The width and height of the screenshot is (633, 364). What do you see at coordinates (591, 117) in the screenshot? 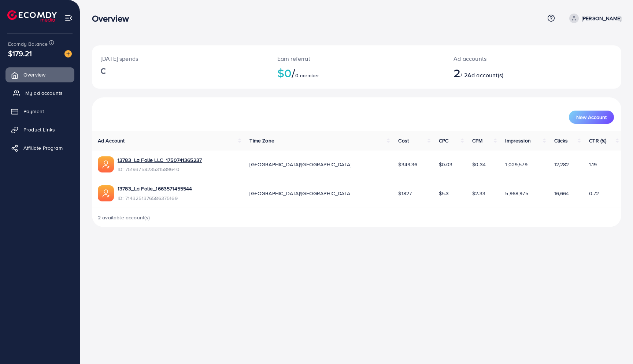
I see `button: New Account` at bounding box center [591, 117].